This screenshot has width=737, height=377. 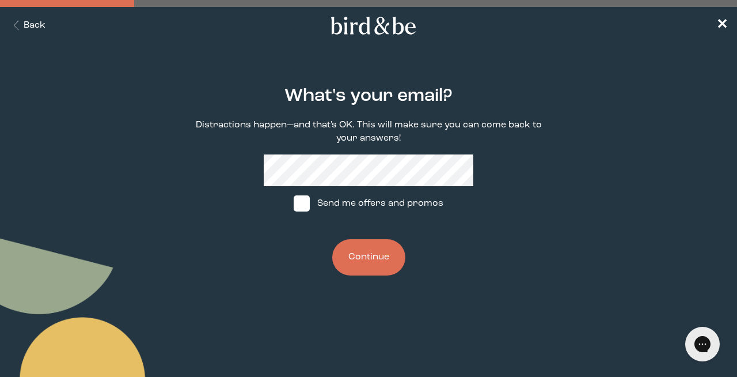 What do you see at coordinates (369, 132) in the screenshot?
I see `p: Distractions happen—and that's OK. This will make sure you can come back to your answers!` at bounding box center [369, 132].